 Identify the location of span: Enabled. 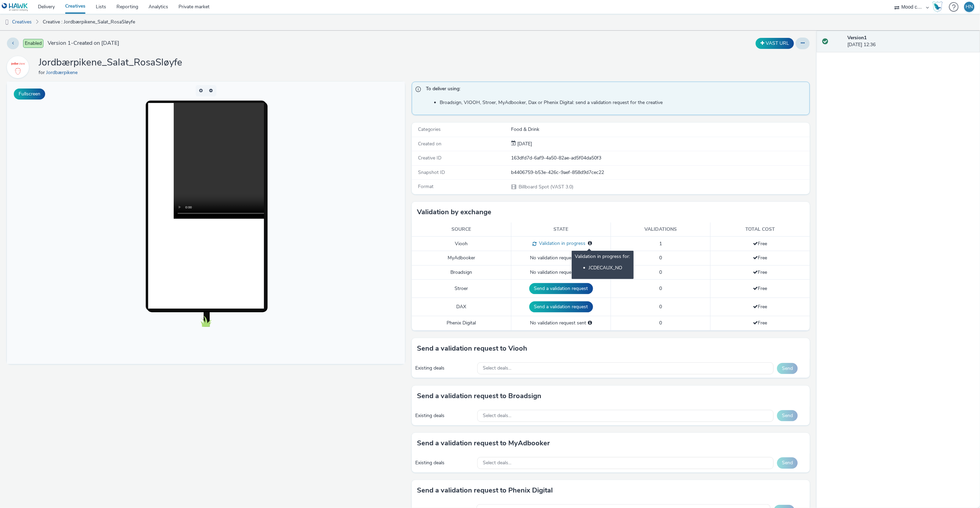
(33, 43).